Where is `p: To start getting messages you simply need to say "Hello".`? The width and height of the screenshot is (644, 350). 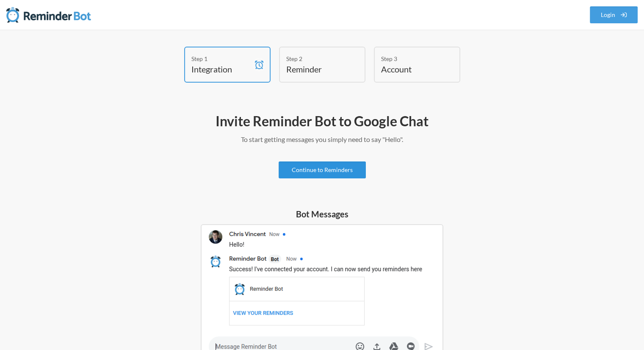 p: To start getting messages you simply need to say "Hello". is located at coordinates (322, 139).